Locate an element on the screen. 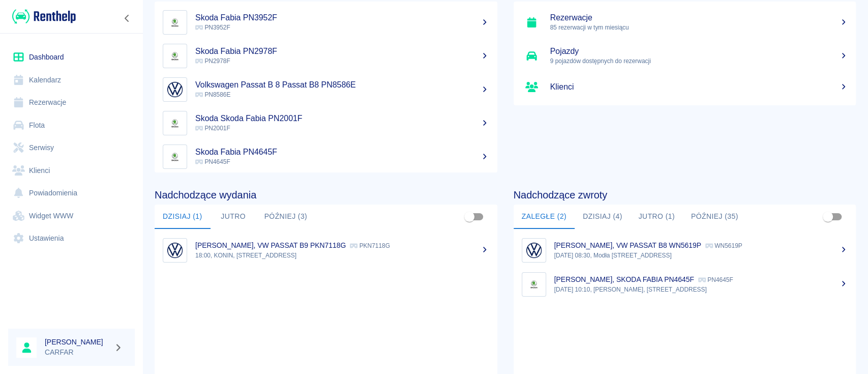 The width and height of the screenshot is (868, 374). button: Jutro (1) is located at coordinates (656, 217).